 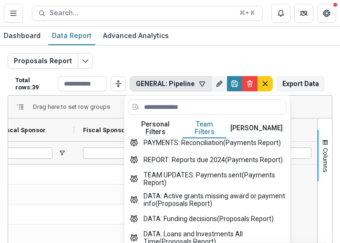 I want to click on div: Row Groups, so click(x=71, y=107).